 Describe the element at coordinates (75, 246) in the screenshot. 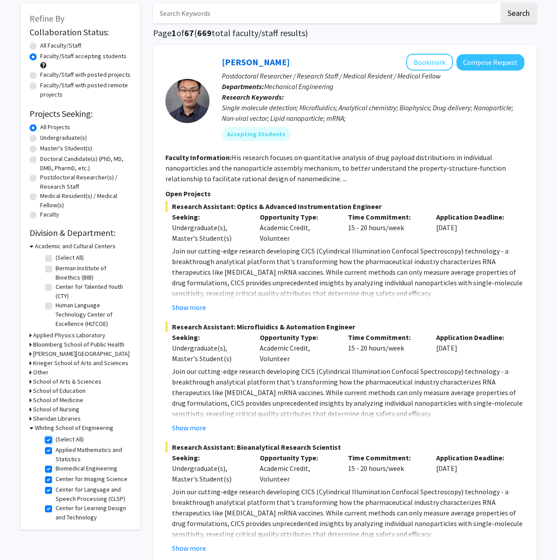

I see `h3: Academic and Cultural Centers` at that location.